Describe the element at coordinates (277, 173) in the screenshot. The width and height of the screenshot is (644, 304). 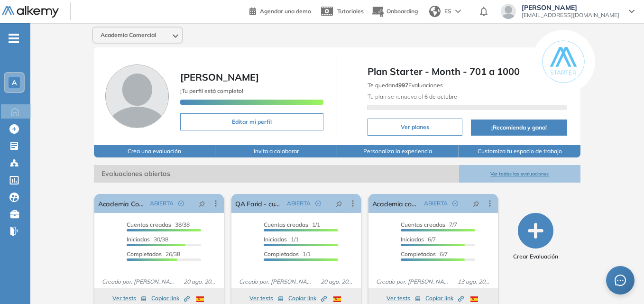
I see `span: Evaluaciones abiertas` at that location.